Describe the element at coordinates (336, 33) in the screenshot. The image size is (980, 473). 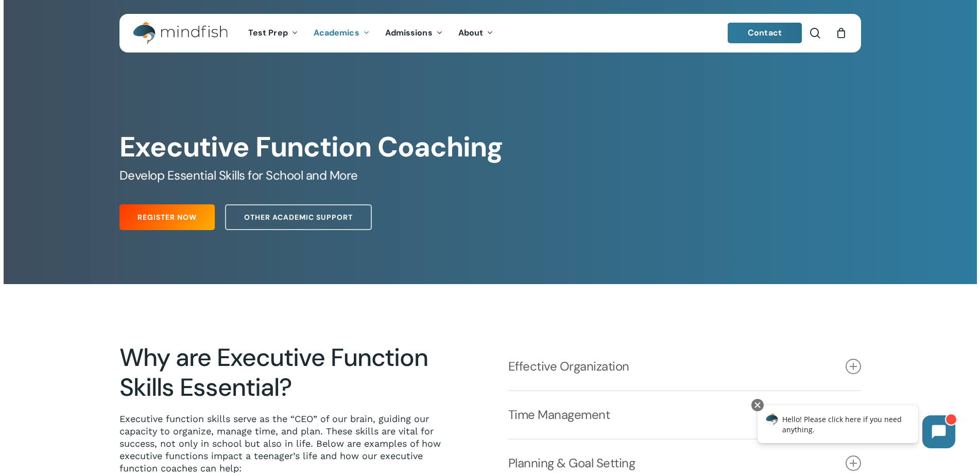
I see `span: Academics` at that location.